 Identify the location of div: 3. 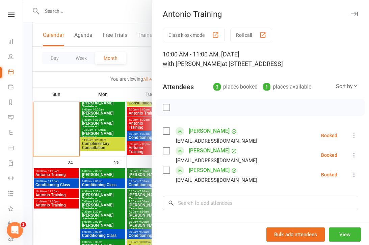
(217, 87).